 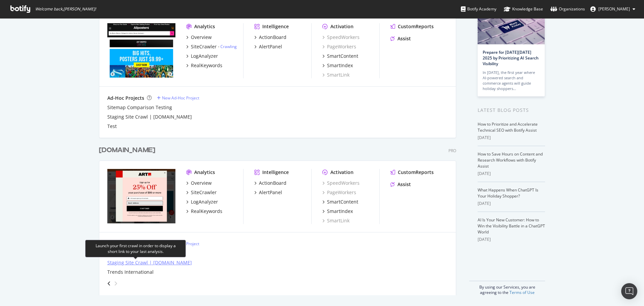 What do you see at coordinates (452, 150) in the screenshot?
I see `div: Pro` at bounding box center [452, 150].